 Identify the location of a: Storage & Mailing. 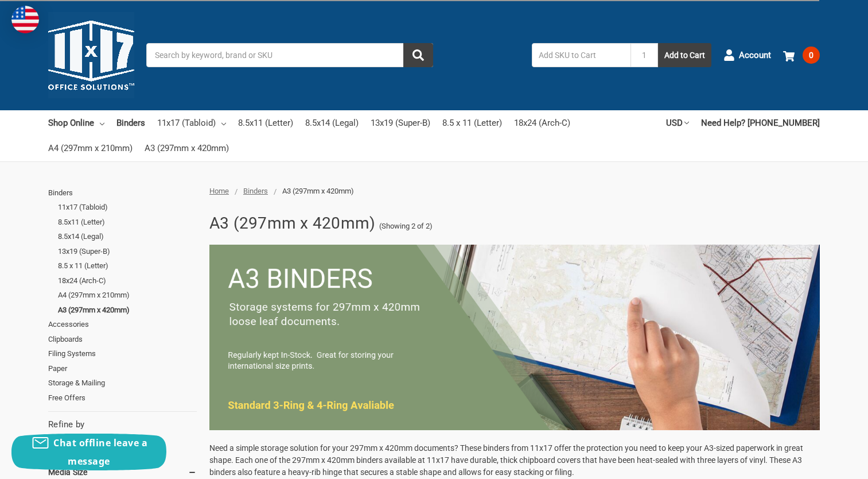
(122, 383).